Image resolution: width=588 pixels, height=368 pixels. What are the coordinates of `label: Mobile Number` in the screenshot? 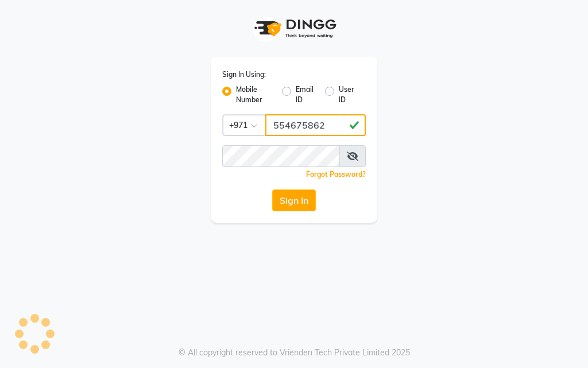 It's located at (254, 95).